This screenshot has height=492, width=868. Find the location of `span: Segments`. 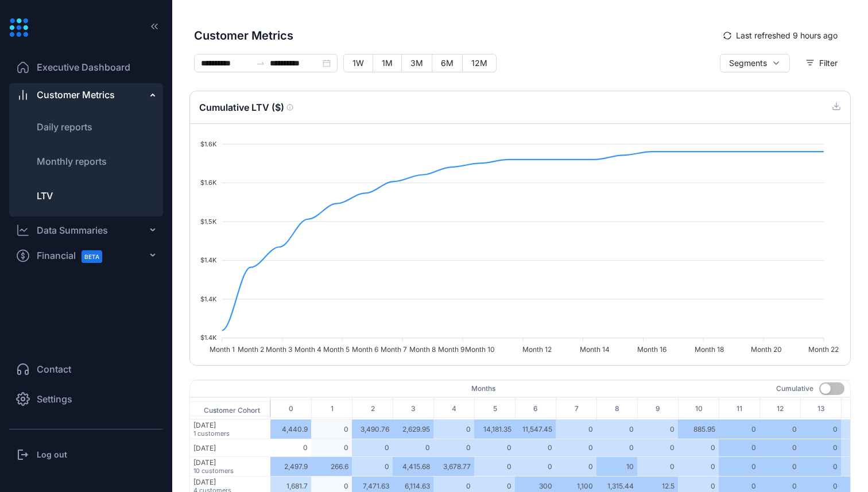

span: Segments is located at coordinates (748, 63).